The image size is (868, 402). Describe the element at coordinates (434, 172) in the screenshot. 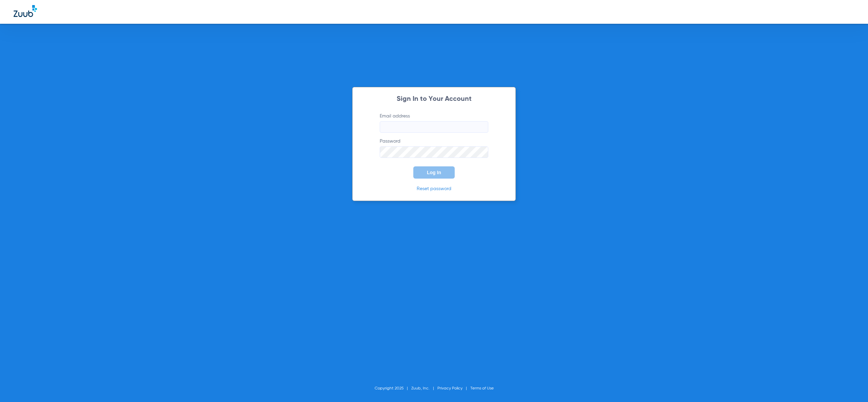

I see `span: Log In` at that location.